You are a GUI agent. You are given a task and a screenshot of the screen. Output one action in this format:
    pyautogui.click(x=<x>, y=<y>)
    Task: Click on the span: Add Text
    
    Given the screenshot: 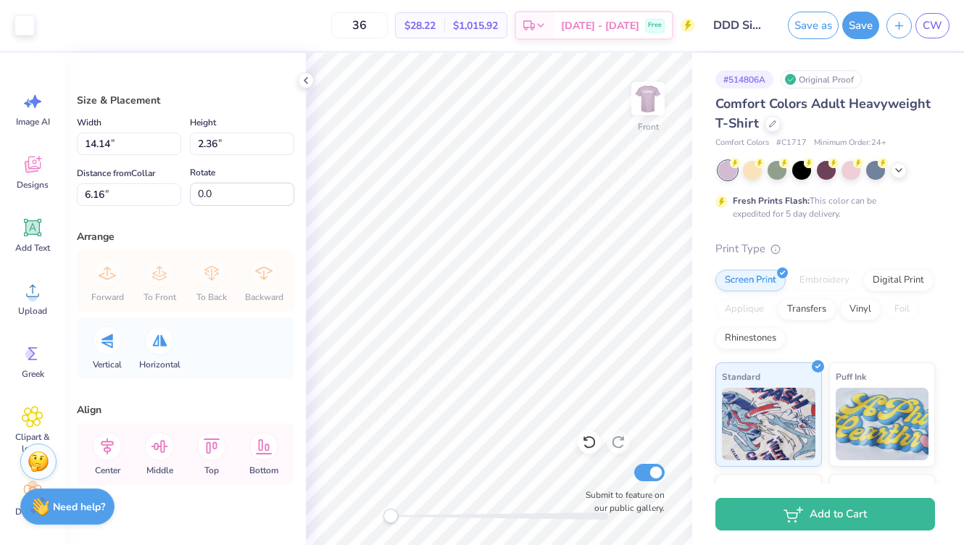 What is the action you would take?
    pyautogui.click(x=33, y=248)
    